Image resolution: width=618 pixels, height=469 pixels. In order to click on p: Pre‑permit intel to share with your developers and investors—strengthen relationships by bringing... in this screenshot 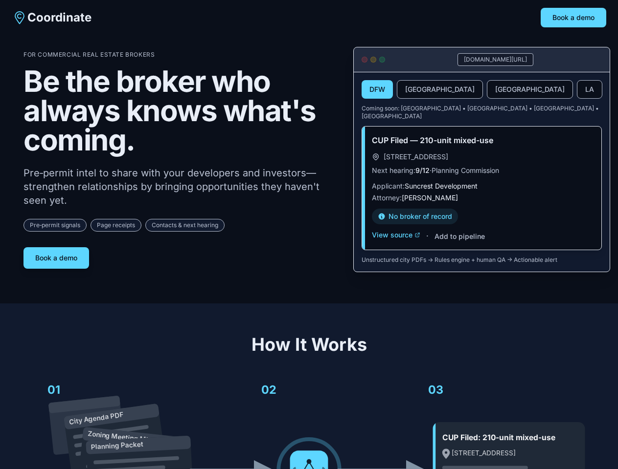, I will do `click(180, 187)`.